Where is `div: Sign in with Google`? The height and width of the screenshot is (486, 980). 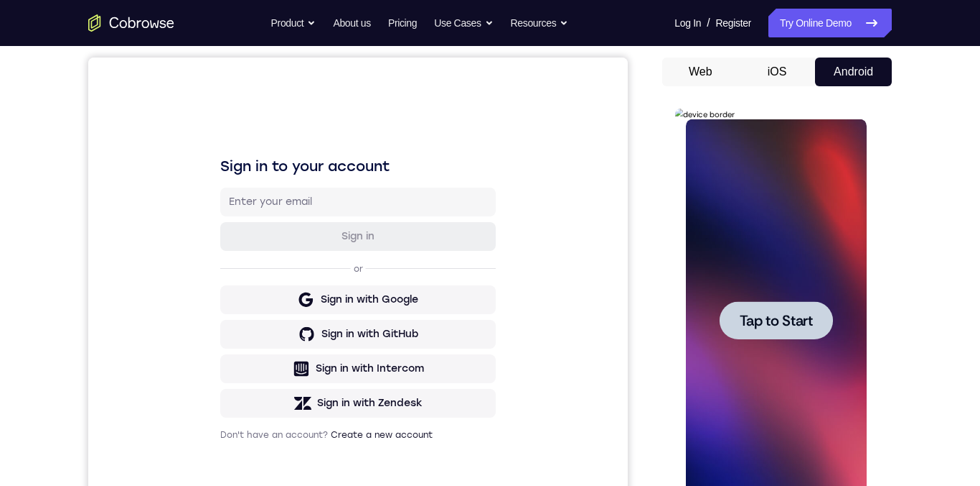
div: Sign in with Google is located at coordinates (281, 242).